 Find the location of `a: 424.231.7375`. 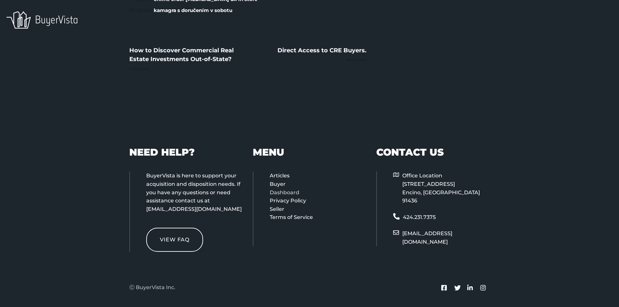

a: 424.231.7375 is located at coordinates (419, 217).